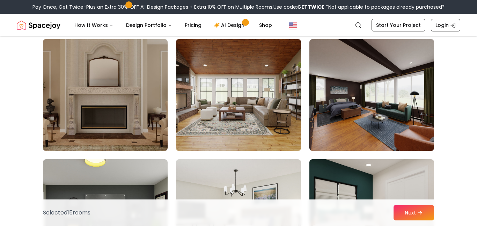 The image size is (477, 226). Describe the element at coordinates (414, 213) in the screenshot. I see `button: Next` at that location.